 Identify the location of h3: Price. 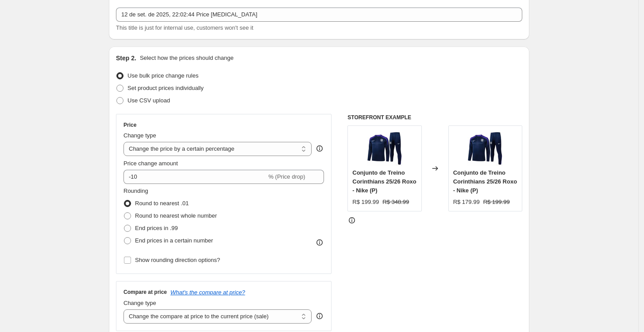
(130, 125).